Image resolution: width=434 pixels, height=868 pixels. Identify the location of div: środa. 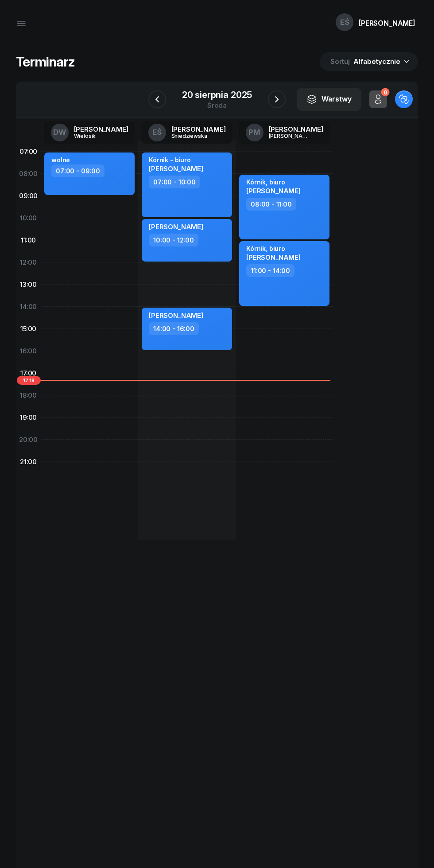
(217, 105).